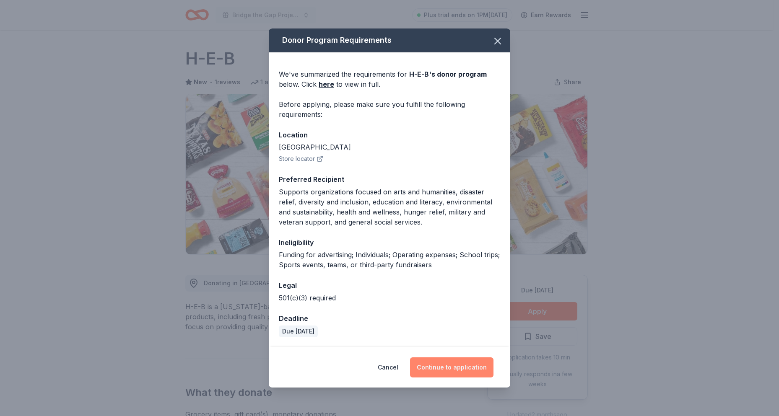 The width and height of the screenshot is (779, 416). Describe the element at coordinates (389, 285) in the screenshot. I see `div: Legal` at that location.